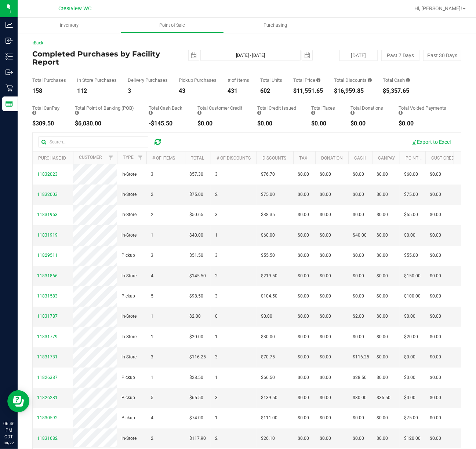 The image size is (476, 449). I want to click on span: $66.50, so click(268, 378).